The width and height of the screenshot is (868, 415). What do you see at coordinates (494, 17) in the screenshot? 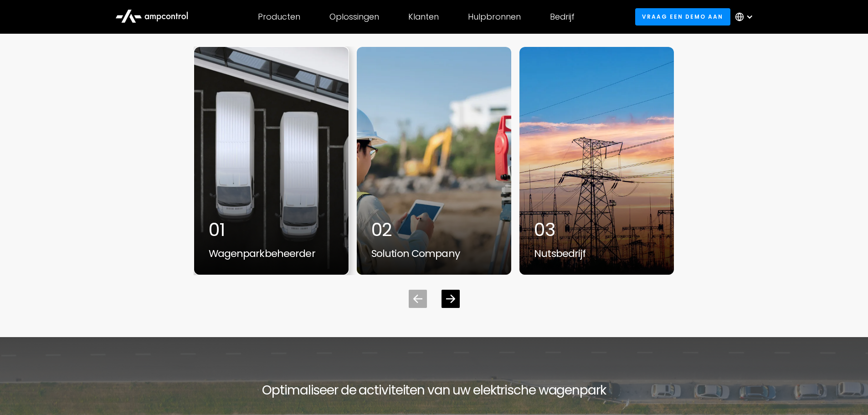
I see `div: Hulpbronnen` at bounding box center [494, 17].